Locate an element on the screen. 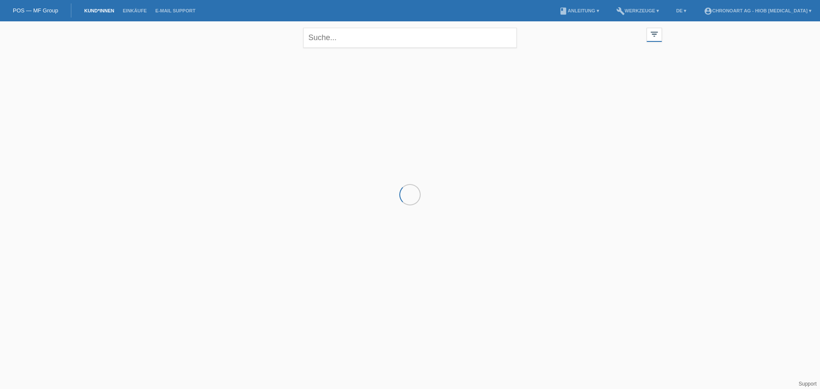 The height and width of the screenshot is (389, 820). a: POS — MF Group is located at coordinates (35, 10).